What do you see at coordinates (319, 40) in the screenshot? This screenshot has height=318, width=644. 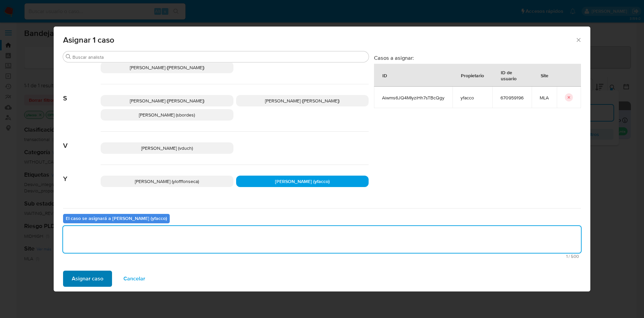 I see `span: Asignar 1 caso` at bounding box center [319, 40].